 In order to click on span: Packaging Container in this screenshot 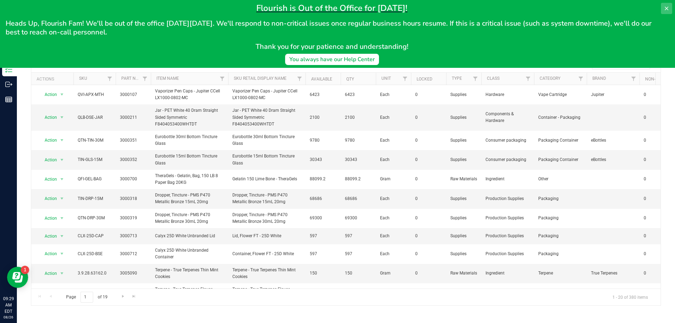, I will do `click(560, 140)`.